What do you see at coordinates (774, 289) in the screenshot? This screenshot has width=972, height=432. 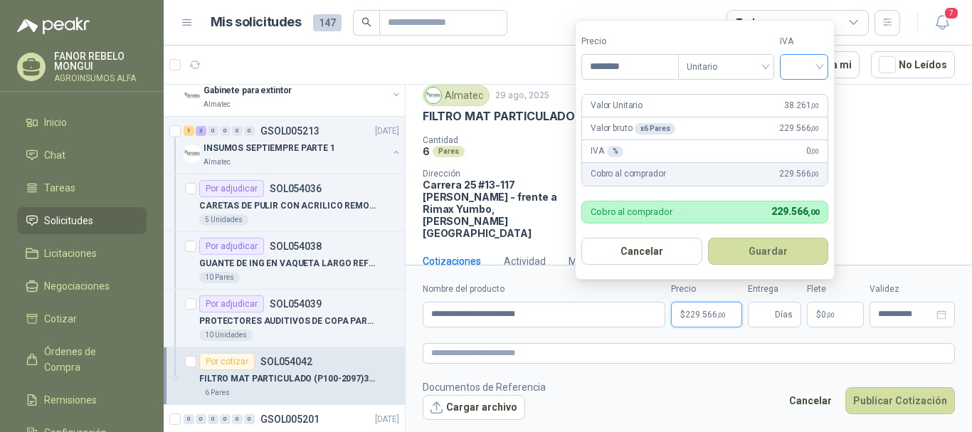 I see `label: Entrega` at bounding box center [774, 289].